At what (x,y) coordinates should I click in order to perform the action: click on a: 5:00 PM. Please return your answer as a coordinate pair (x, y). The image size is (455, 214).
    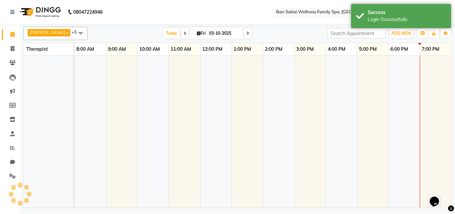
    Looking at the image, I should click on (368, 49).